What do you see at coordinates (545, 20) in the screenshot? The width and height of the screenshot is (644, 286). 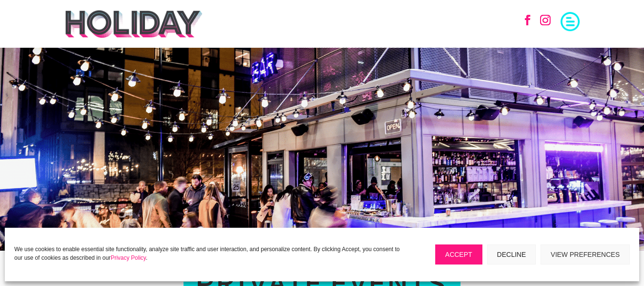 I see `a: Follow on Instagram` at bounding box center [545, 20].